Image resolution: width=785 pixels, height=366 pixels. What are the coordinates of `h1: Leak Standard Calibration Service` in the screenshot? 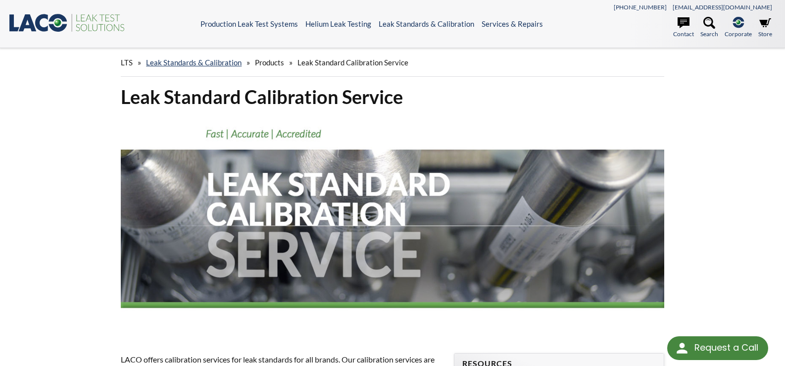 It's located at (392, 97).